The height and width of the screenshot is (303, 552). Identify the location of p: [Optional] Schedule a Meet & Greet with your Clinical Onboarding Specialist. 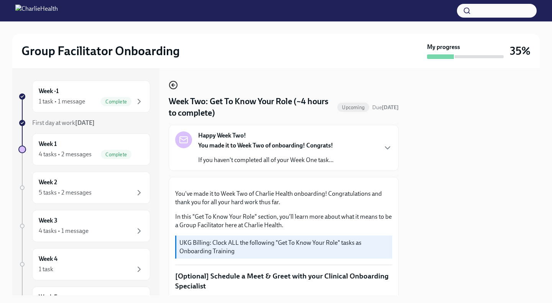
(283, 281).